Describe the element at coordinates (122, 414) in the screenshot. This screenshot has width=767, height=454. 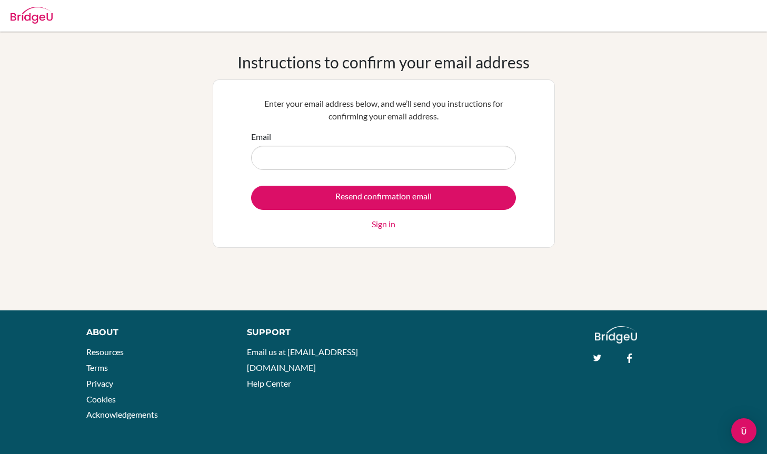
I see `a: Acknowledgements` at that location.